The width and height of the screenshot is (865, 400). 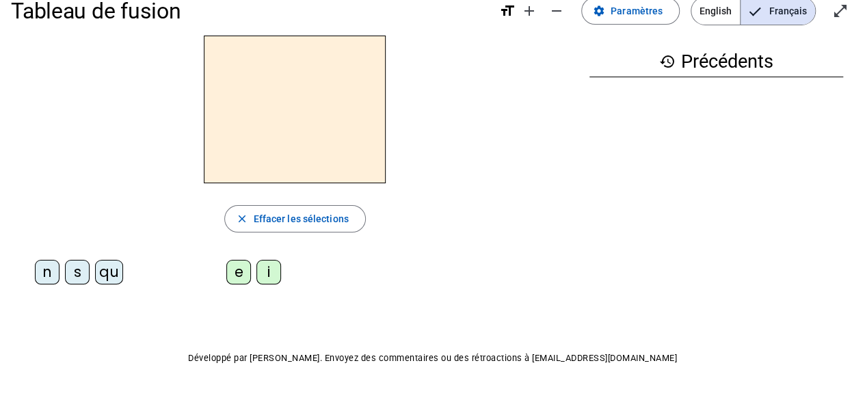 I want to click on div: i, so click(x=269, y=272).